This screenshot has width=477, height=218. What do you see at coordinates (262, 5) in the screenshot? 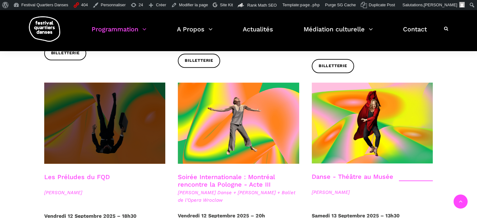
I see `span: Rank Math SEO` at bounding box center [262, 5].